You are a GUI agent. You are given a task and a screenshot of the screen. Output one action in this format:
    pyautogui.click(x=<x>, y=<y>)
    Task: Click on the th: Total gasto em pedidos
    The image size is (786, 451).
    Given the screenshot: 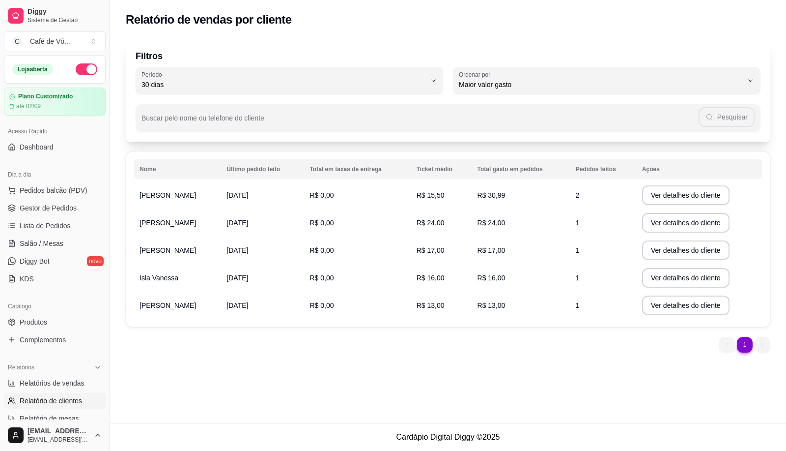 What is the action you would take?
    pyautogui.click(x=521, y=169)
    